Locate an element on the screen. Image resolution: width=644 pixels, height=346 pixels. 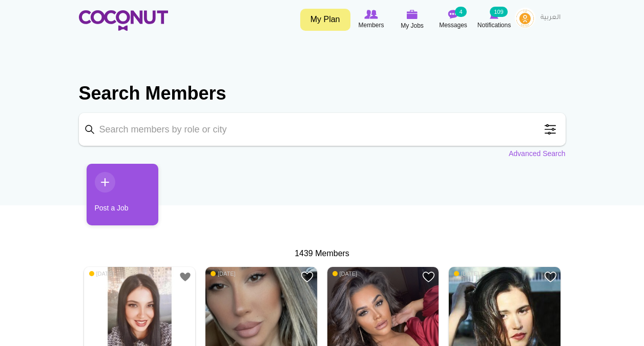
h2: Search Members is located at coordinates (323, 94).